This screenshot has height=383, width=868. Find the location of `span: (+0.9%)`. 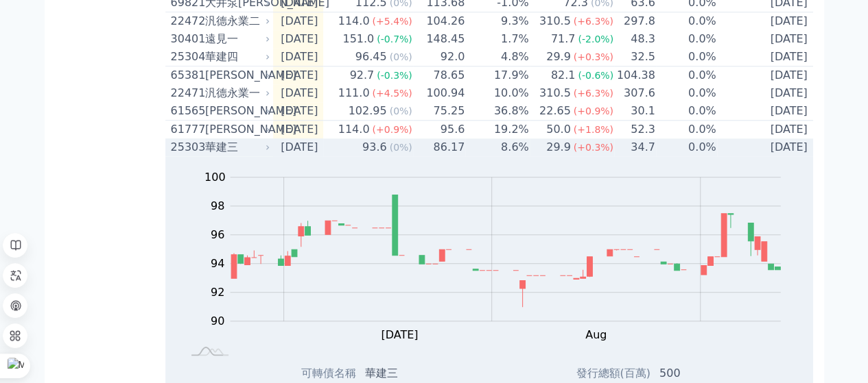

span: (+0.9%) is located at coordinates (392, 130).